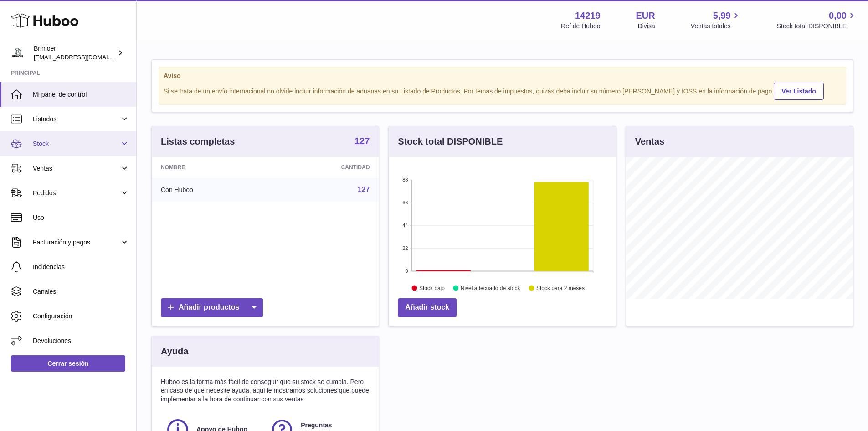  What do you see at coordinates (210, 167) in the screenshot?
I see `th: Nombre` at bounding box center [210, 167].